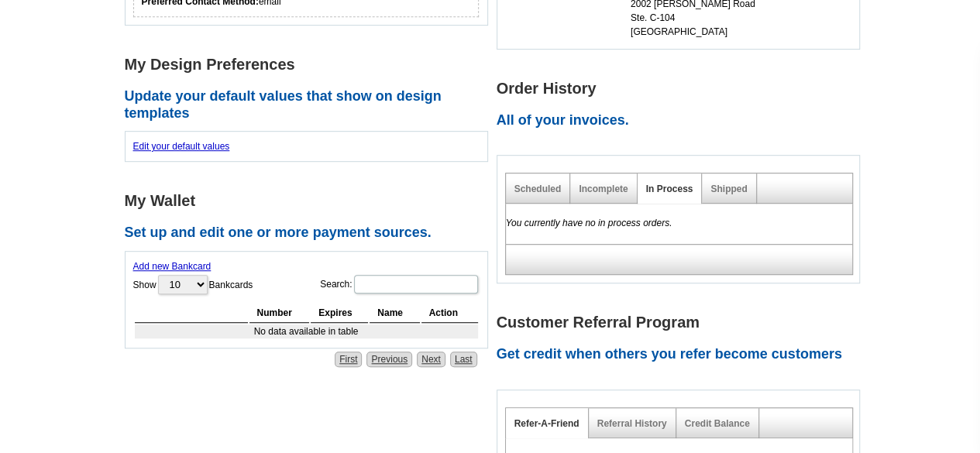 This screenshot has width=980, height=453. I want to click on h1: Customer Referral Program, so click(683, 322).